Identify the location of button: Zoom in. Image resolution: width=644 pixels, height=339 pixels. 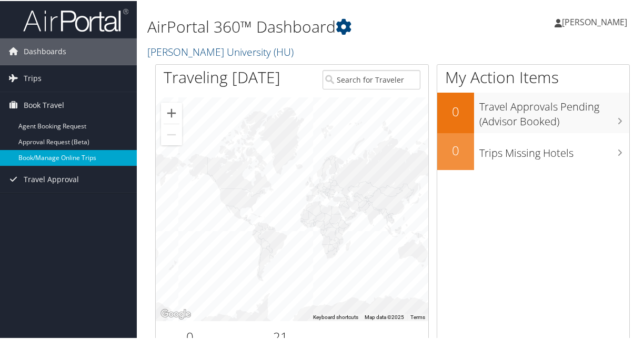
(171, 112).